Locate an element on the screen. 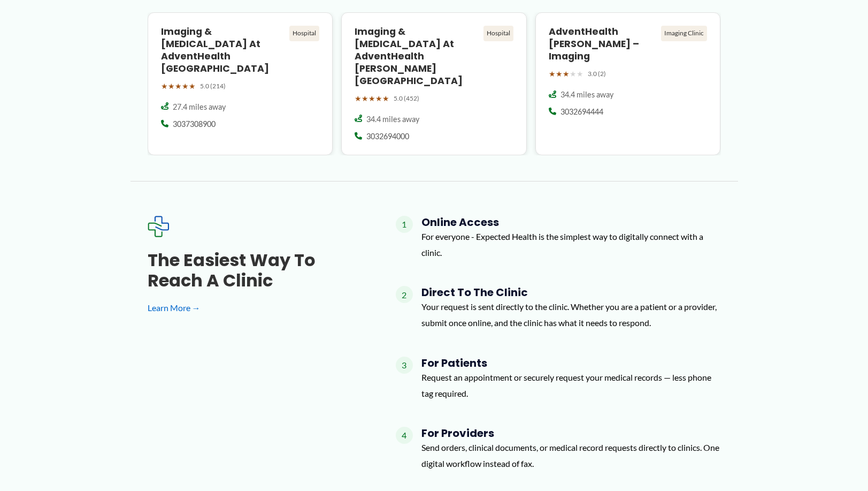  span: 2 is located at coordinates (404, 295).